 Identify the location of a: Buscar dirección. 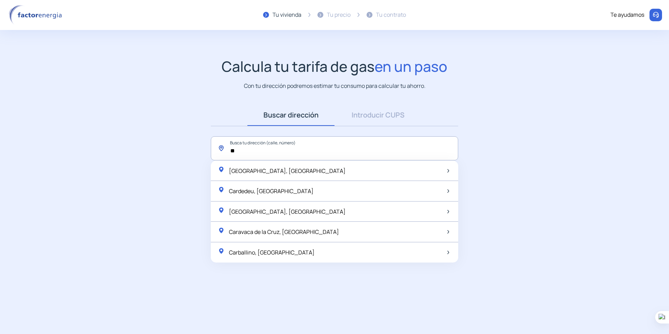
(291, 115).